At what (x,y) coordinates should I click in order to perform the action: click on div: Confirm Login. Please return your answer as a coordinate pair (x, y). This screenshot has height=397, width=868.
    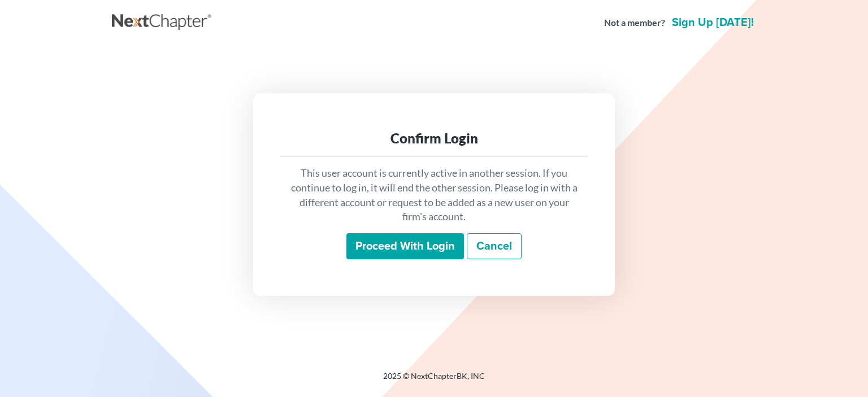
    Looking at the image, I should click on (434, 138).